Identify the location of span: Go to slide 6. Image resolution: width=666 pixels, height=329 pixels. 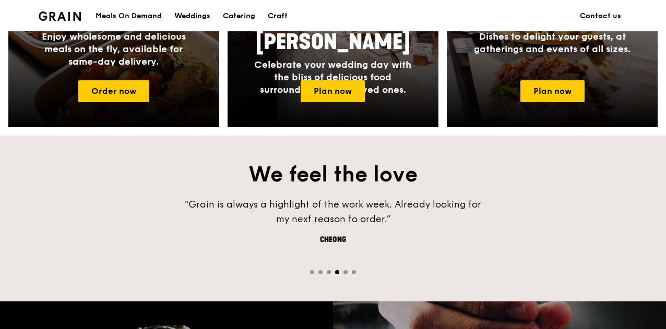
(354, 272).